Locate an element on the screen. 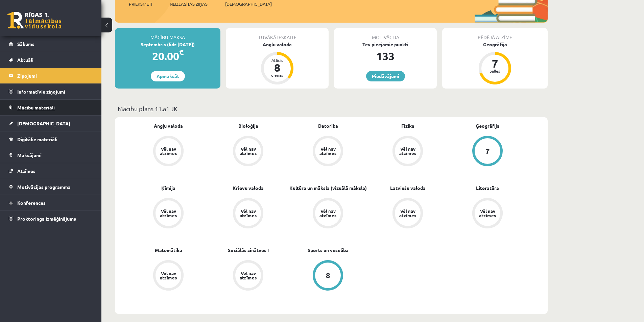  a: Matemātika is located at coordinates (169, 250).